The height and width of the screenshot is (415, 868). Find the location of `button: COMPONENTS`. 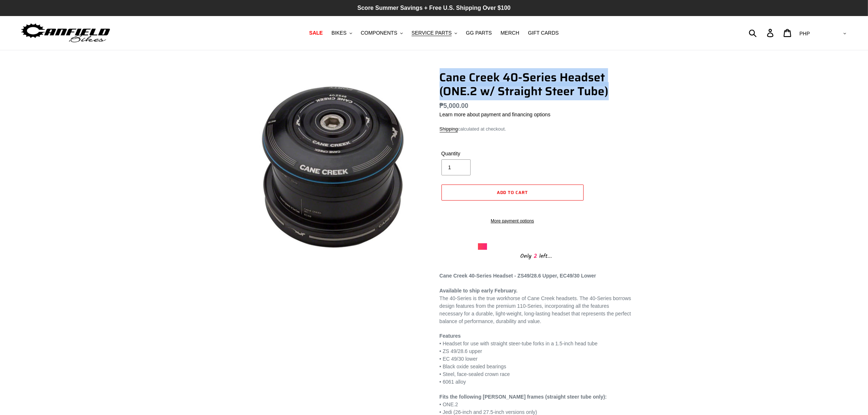

button: COMPONENTS is located at coordinates (382, 33).